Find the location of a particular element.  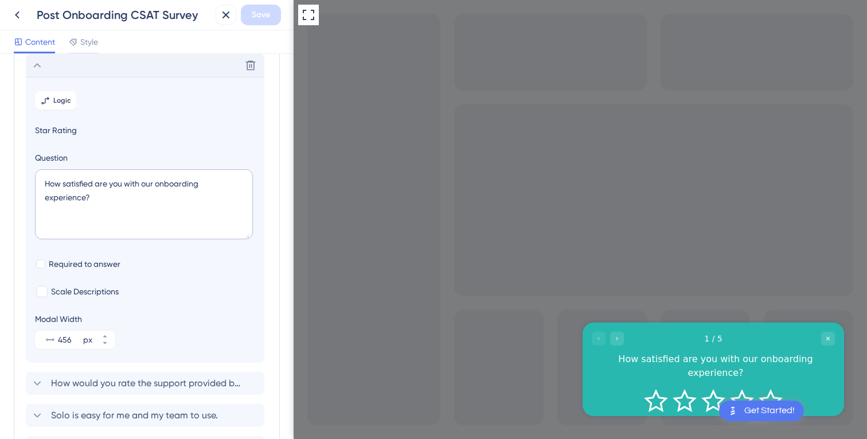

div: star rating is located at coordinates (131, 79).